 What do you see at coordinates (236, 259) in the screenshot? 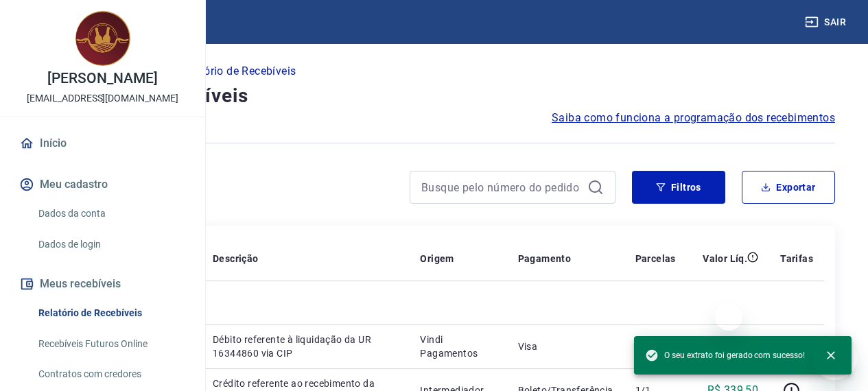
I see `p: Descrição` at bounding box center [236, 259].